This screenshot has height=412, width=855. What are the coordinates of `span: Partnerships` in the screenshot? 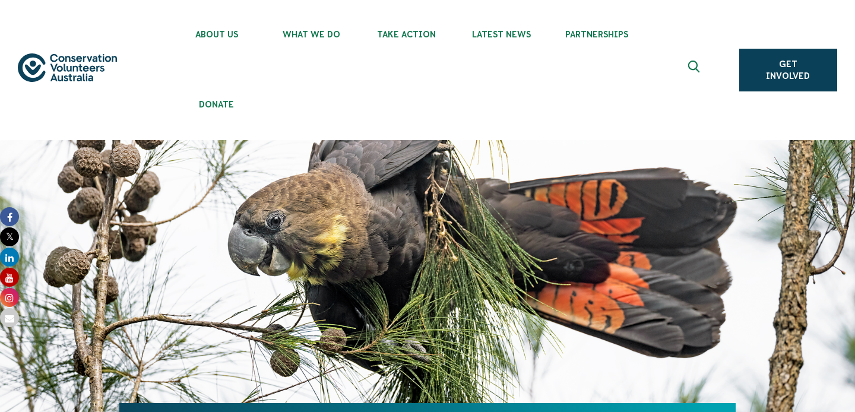 It's located at (596, 34).